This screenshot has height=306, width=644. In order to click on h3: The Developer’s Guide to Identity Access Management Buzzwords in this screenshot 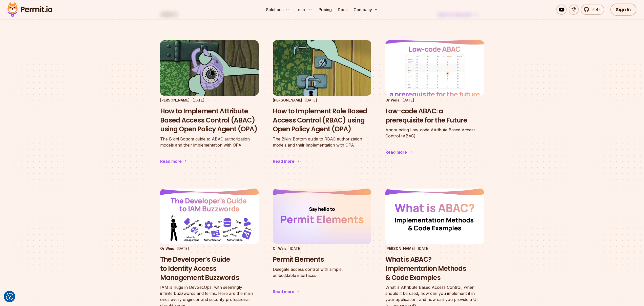, I will do `click(209, 269)`.